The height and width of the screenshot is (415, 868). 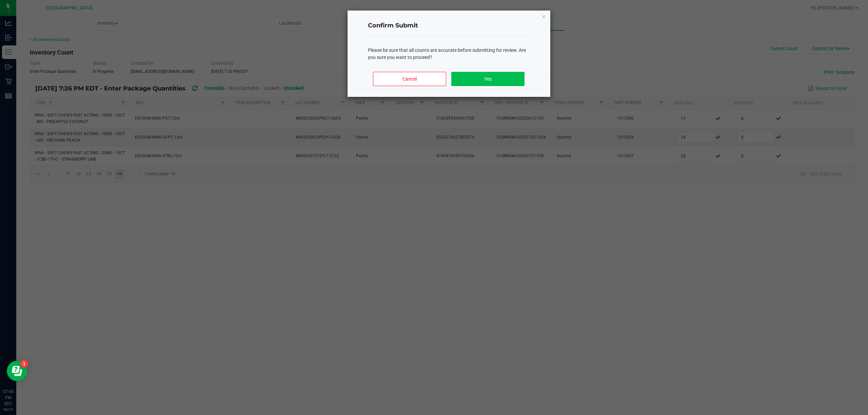 What do you see at coordinates (544, 16) in the screenshot?
I see `button: Close` at bounding box center [544, 16].